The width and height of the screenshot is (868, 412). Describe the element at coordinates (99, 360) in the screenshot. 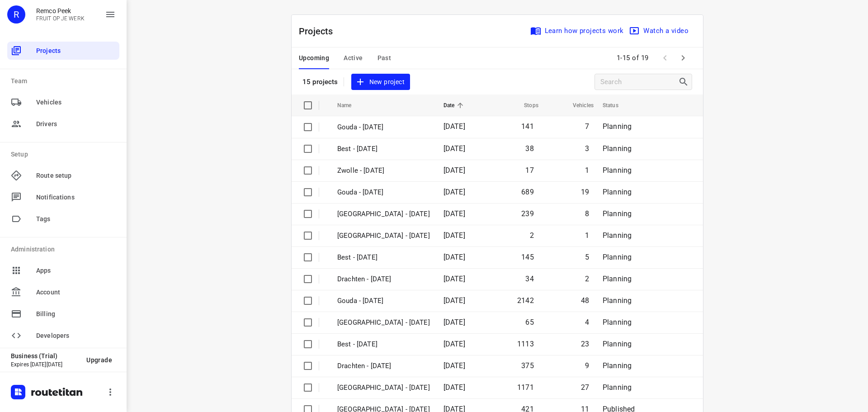

I see `span: Upgrade` at that location.